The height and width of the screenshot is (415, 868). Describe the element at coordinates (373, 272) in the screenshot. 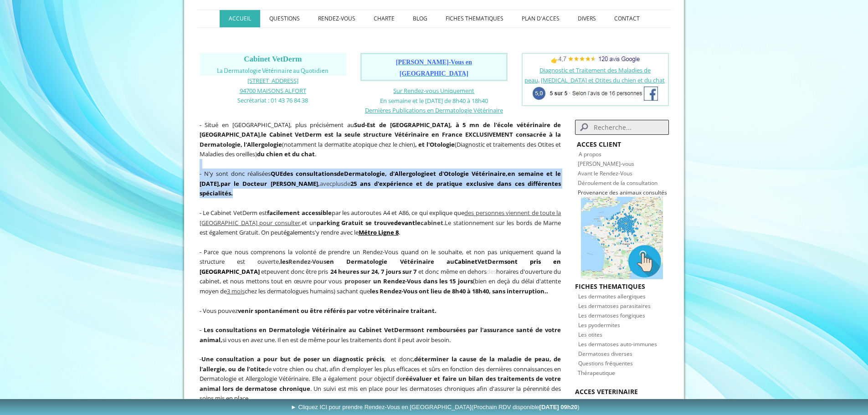

I see `strong: 24 heures sur 24, 7 jours sur 7` at that location.